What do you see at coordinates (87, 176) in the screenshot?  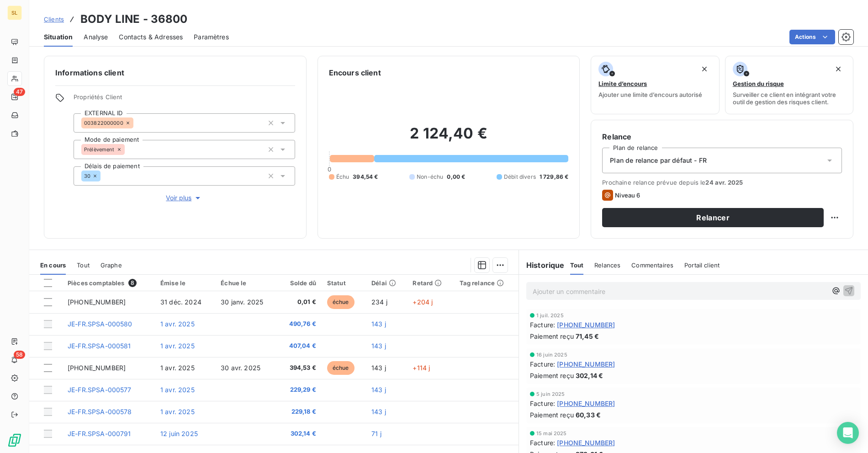 I see `span: 30` at bounding box center [87, 176].